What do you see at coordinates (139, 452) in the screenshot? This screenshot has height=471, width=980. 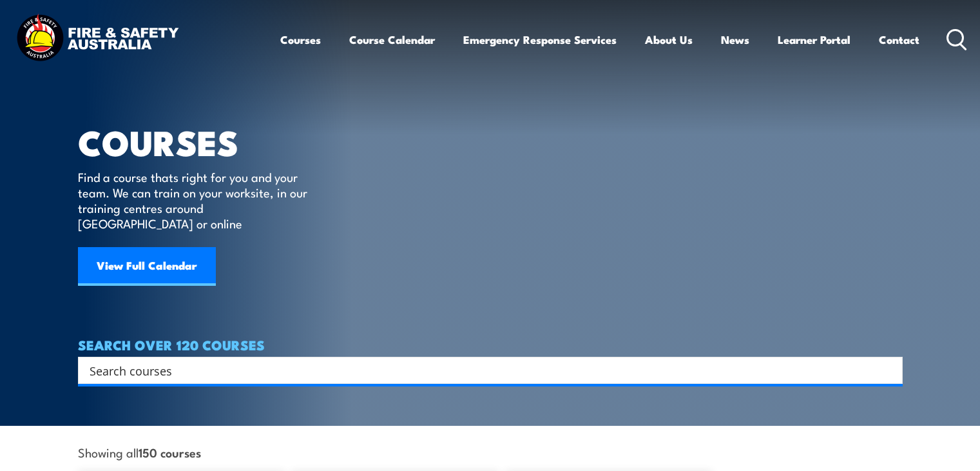 I see `span: Showing all` at bounding box center [139, 452].